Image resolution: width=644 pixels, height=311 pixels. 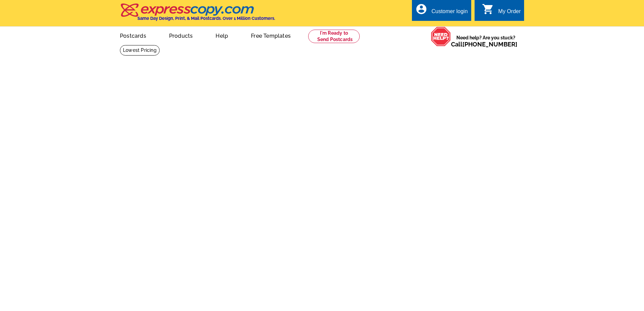 I want to click on a: Help, so click(x=221, y=35).